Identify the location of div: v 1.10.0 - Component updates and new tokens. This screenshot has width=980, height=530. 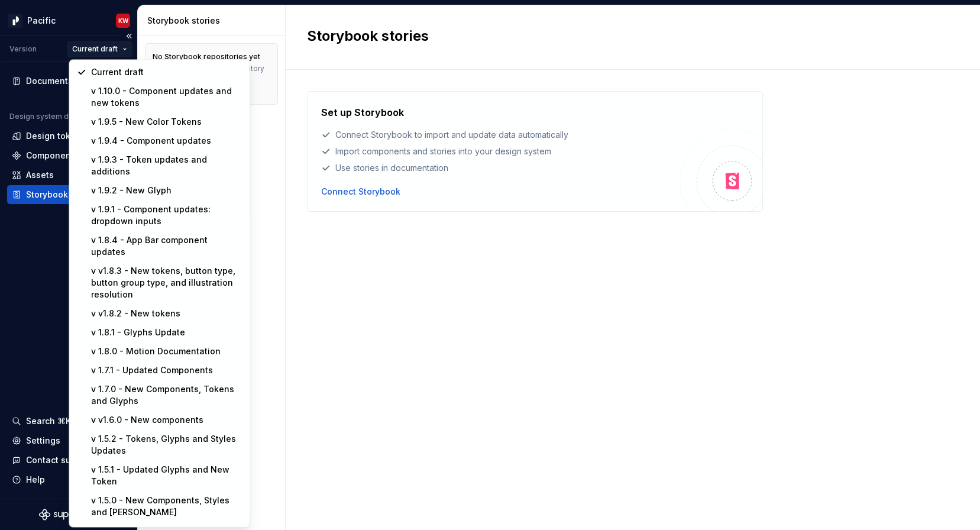
(167, 97).